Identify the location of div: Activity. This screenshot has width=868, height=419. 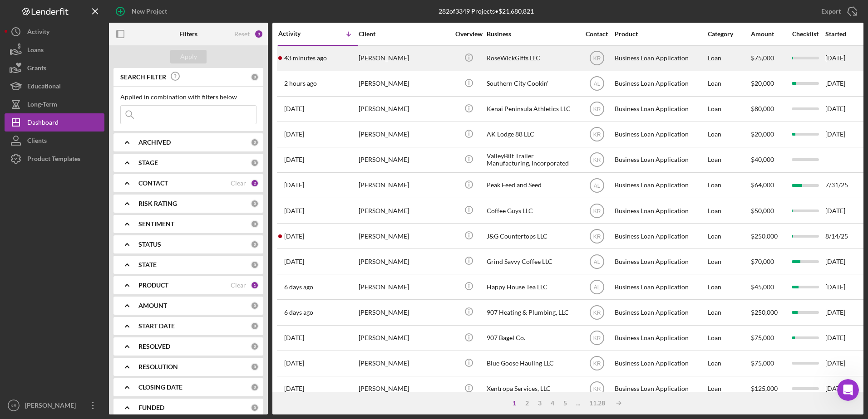
(298, 33).